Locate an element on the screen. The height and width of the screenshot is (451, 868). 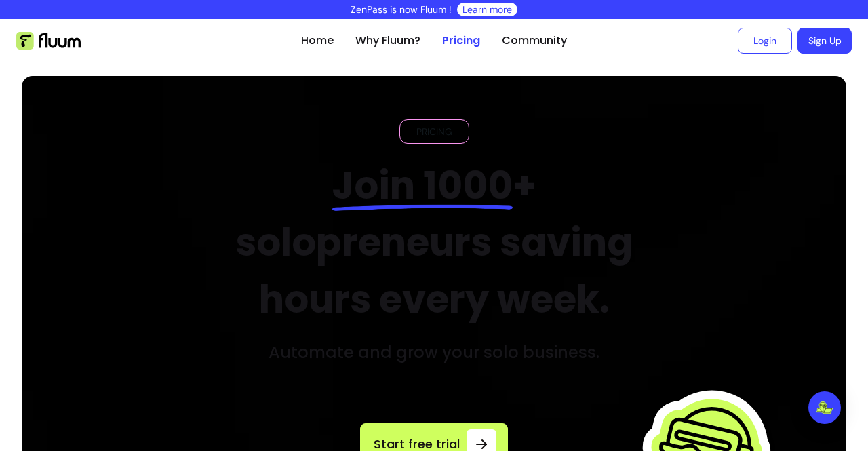
img: Fluum Logo is located at coordinates (48, 41).